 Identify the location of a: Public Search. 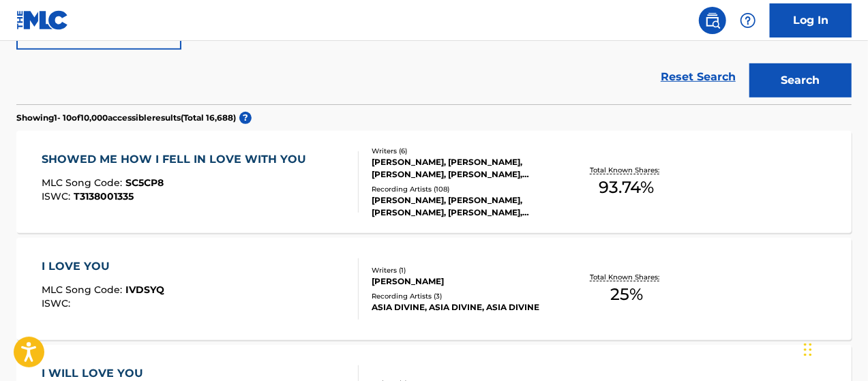
(713, 20).